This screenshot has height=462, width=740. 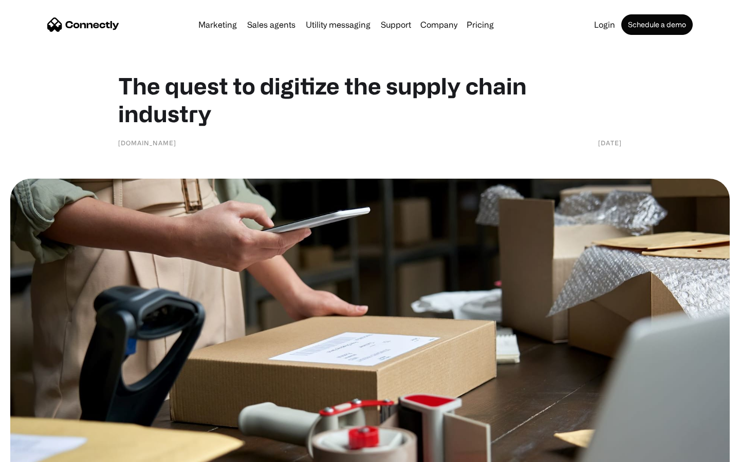 I want to click on ul: Language list, so click(x=41, y=452).